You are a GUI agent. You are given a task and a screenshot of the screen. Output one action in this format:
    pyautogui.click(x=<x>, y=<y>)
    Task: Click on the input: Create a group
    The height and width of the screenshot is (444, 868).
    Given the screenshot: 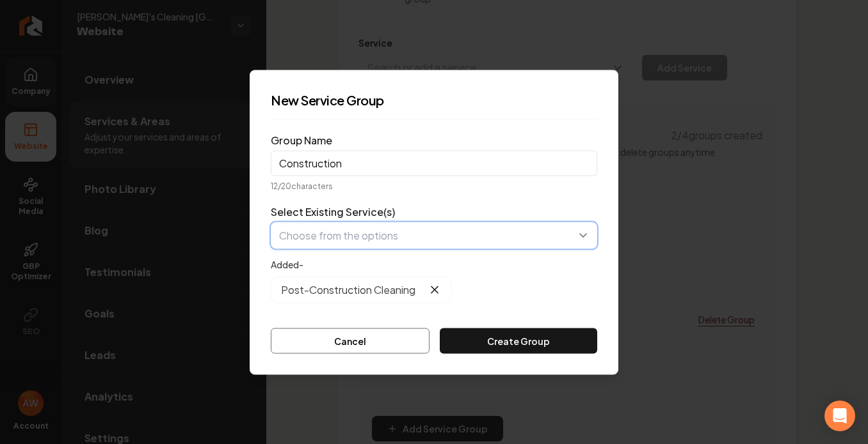 What is the action you would take?
    pyautogui.click(x=434, y=163)
    